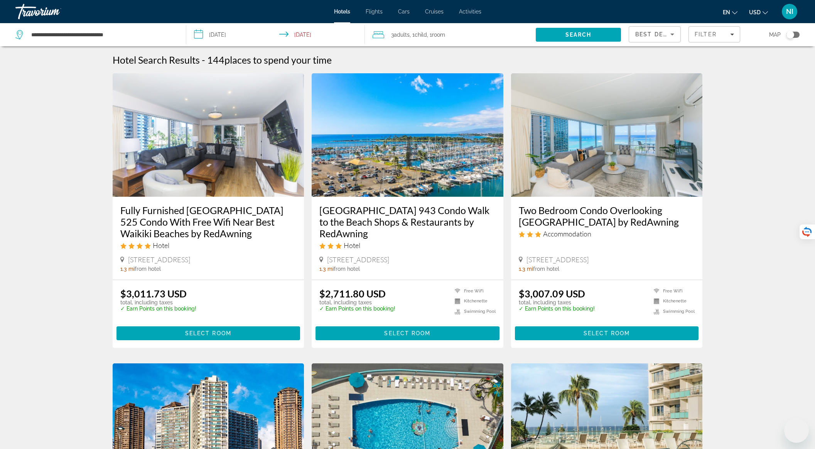 The width and height of the screenshot is (815, 449). I want to click on div: 4 star Hotel, so click(208, 245).